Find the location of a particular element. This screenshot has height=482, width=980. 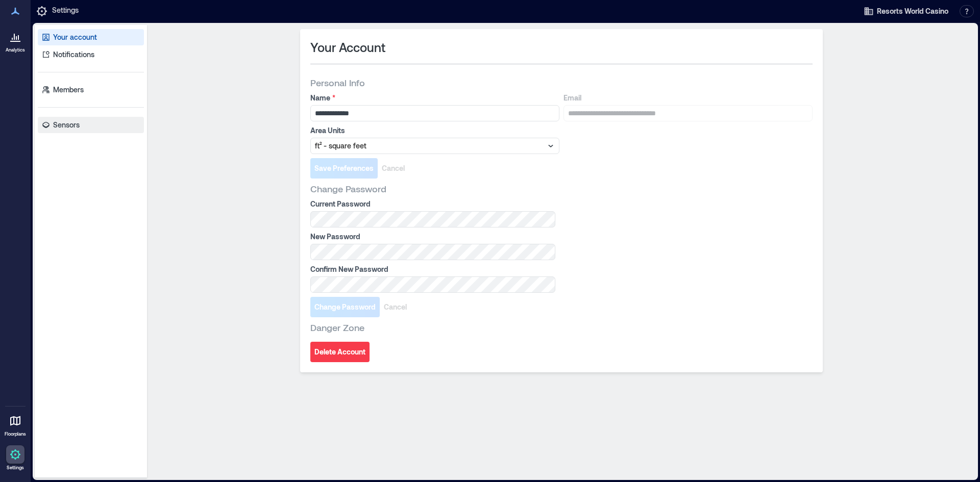

button: Save Preferences is located at coordinates (344, 168).